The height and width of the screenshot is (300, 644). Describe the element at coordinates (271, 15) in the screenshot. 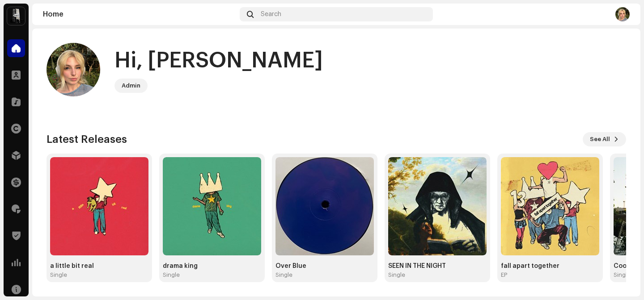

I see `span: Search` at that location.